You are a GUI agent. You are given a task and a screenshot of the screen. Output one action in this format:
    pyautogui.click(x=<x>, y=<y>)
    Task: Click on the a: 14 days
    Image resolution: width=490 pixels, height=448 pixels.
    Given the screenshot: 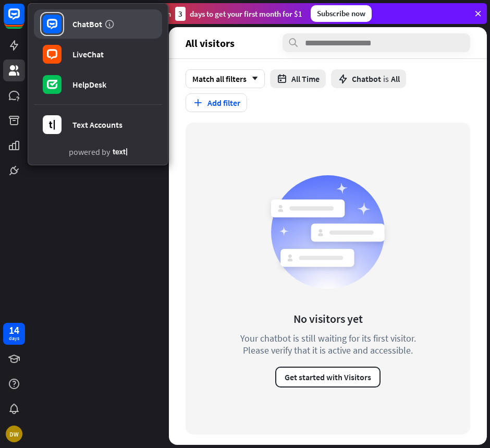 What is the action you would take?
    pyautogui.click(x=14, y=334)
    